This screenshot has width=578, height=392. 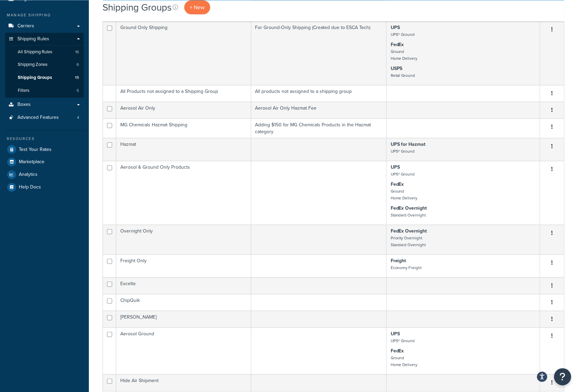 What do you see at coordinates (44, 162) in the screenshot?
I see `a: Marketplace` at bounding box center [44, 162].